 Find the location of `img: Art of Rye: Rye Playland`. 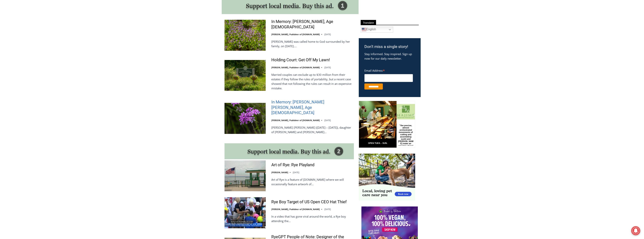

img: Art of Rye: Rye Playland is located at coordinates (245, 176).